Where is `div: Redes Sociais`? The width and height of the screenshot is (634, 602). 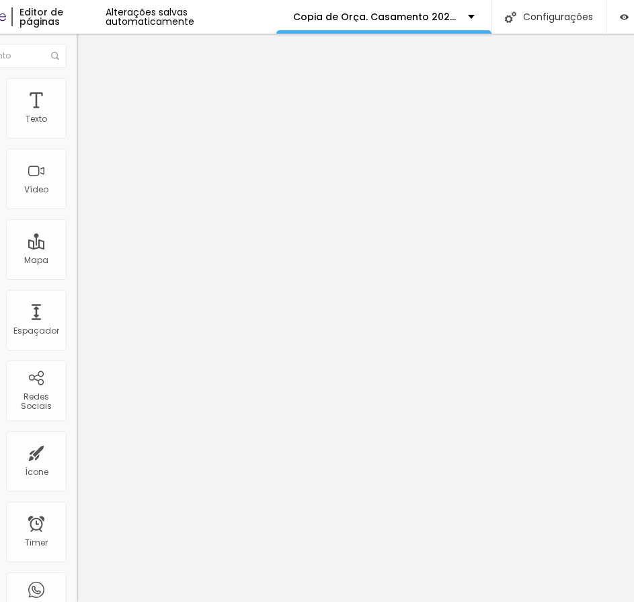 div: Redes Sociais is located at coordinates (36, 401).